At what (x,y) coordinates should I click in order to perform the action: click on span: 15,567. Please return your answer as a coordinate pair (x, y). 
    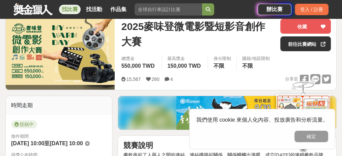
    Looking at the image, I should click on (133, 79).